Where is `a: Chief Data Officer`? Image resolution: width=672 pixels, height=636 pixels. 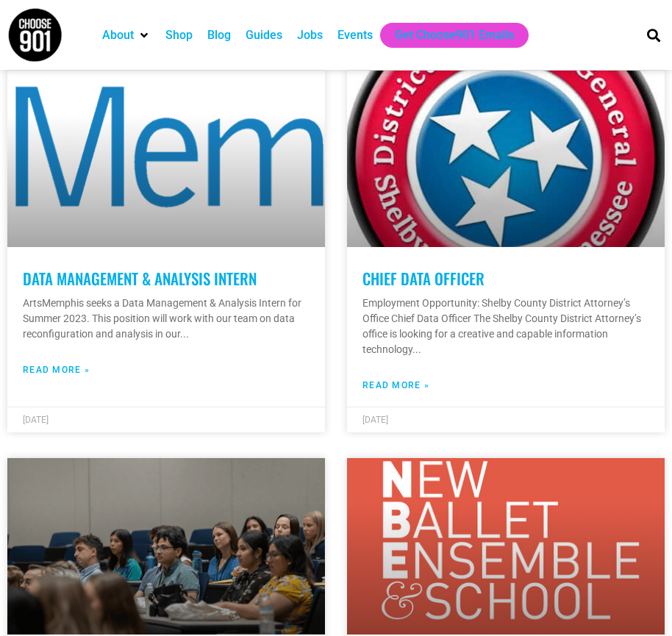
a: Chief Data Officer is located at coordinates (424, 278).